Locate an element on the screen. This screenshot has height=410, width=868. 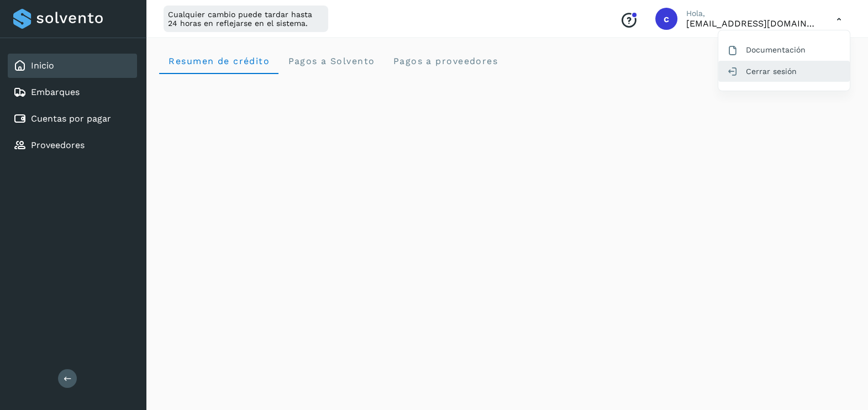
div: Cuentas por pagar is located at coordinates (72, 118).